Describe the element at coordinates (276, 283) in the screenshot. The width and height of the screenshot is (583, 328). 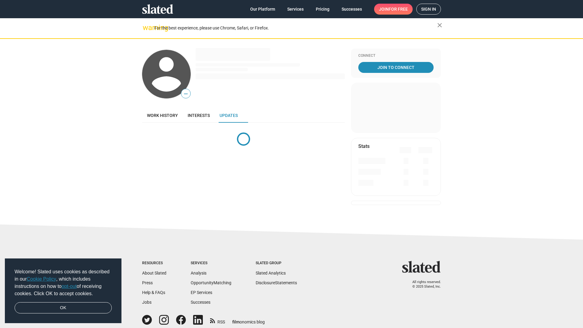
I see `a: DisclosureStatements` at that location.